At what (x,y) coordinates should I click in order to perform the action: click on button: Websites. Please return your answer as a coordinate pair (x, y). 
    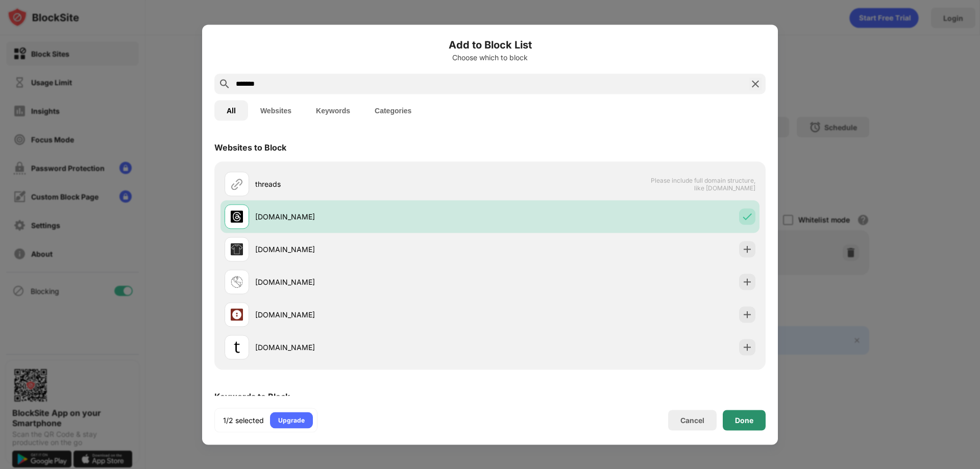
    Looking at the image, I should click on (276, 110).